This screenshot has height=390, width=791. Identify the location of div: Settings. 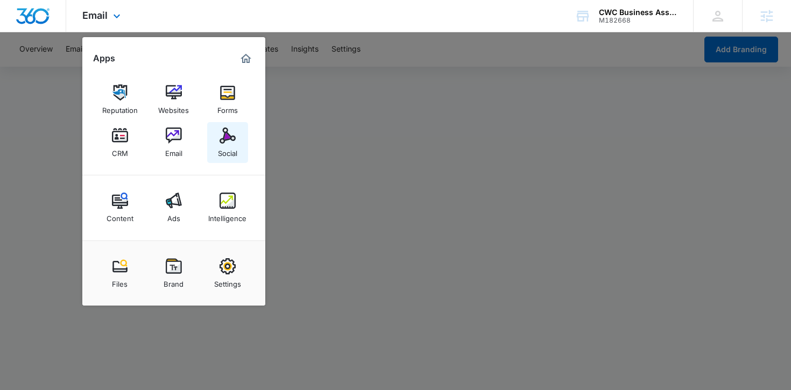
(228, 281).